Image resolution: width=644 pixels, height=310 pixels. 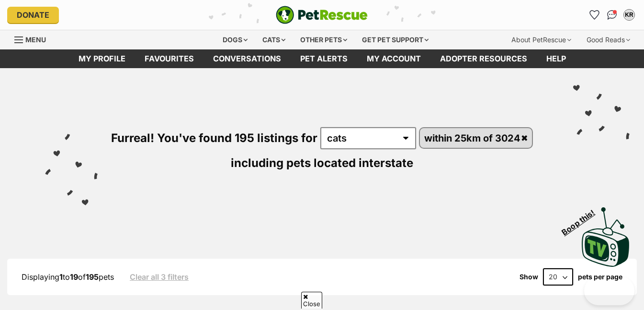 What do you see at coordinates (556, 58) in the screenshot?
I see `a: Help` at bounding box center [556, 58].